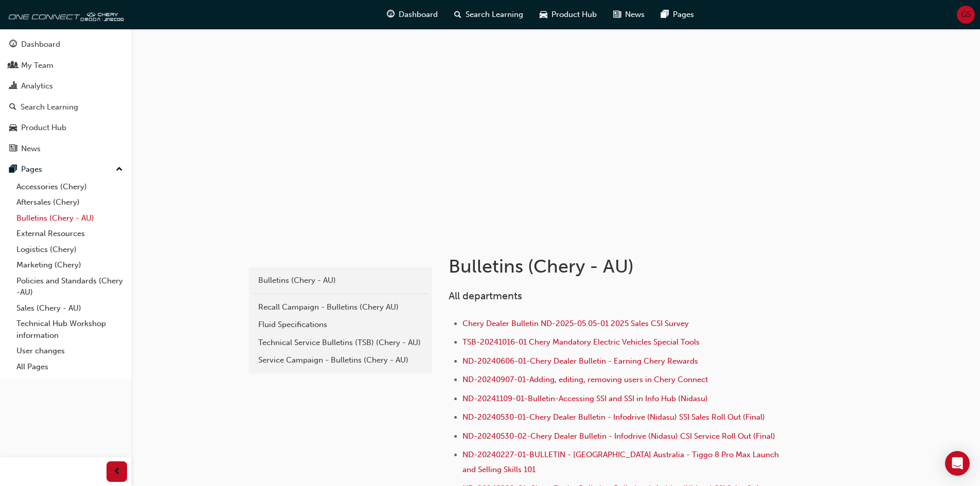 Image resolution: width=980 pixels, height=486 pixels. What do you see at coordinates (614, 417) in the screenshot?
I see `a: ND-20240530-01-Chery Dealer Bulletin - Infodrive (Nidasu) SSI Sales Roll Out (Final)` at bounding box center [614, 417].